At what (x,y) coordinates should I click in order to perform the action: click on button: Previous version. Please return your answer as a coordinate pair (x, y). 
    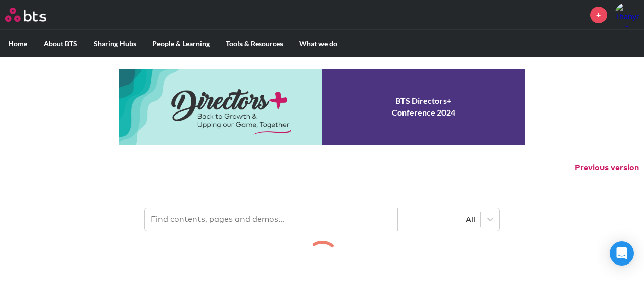
    Looking at the image, I should click on (606, 168).